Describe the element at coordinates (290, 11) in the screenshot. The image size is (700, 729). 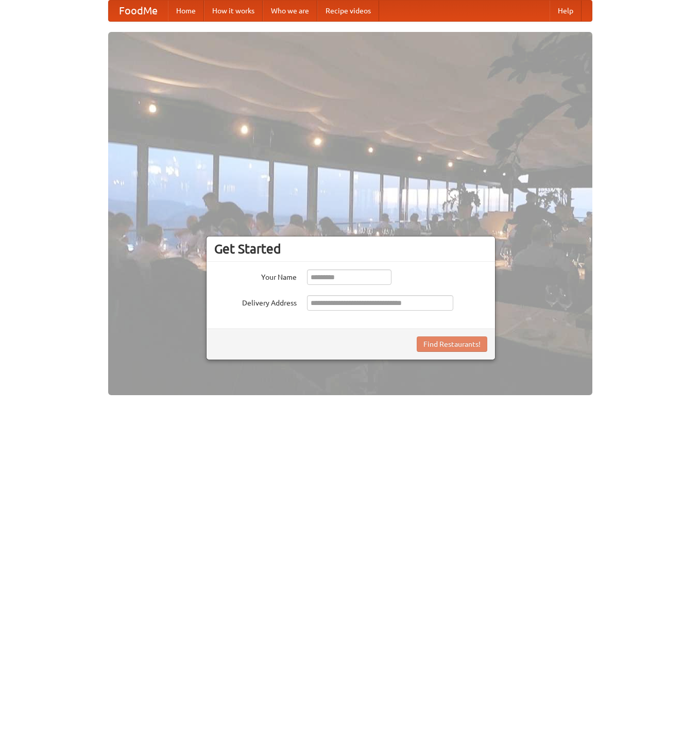
I see `a: Who we are` at that location.